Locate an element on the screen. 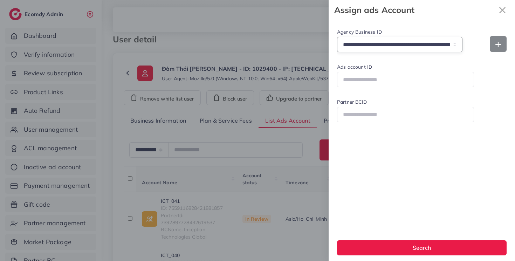 The width and height of the screenshot is (515, 261). button: Close is located at coordinates (502, 10).